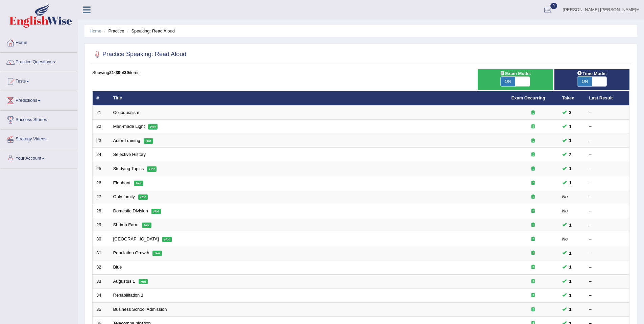 The height and width of the screenshot is (324, 644). I want to click on a: Your Account, so click(39, 158).